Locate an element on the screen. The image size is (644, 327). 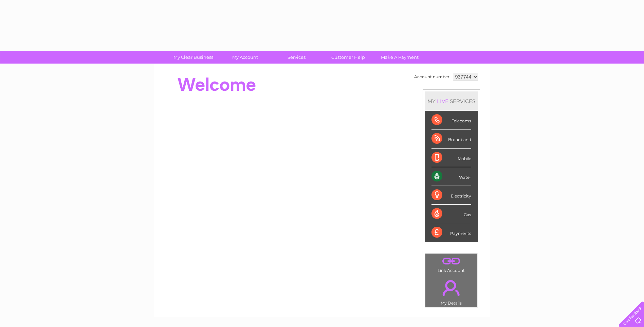
div: Payments is located at coordinates (451, 233).